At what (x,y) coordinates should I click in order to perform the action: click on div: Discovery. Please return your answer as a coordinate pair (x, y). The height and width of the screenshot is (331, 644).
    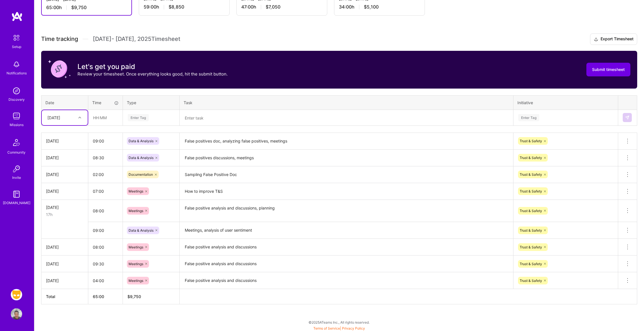
    Looking at the image, I should click on (16, 99).